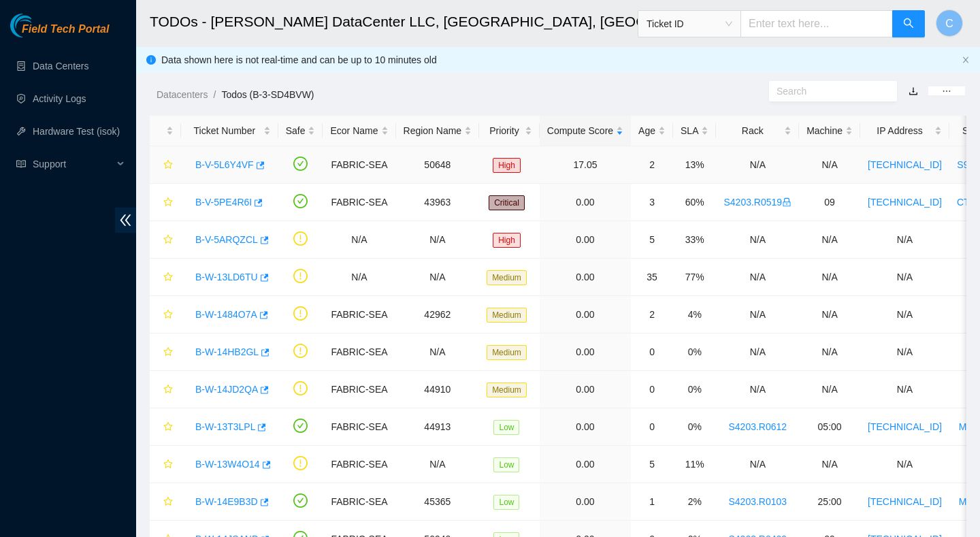 Image resolution: width=980 pixels, height=537 pixels. Describe the element at coordinates (913, 91) in the screenshot. I see `a: download` at that location.